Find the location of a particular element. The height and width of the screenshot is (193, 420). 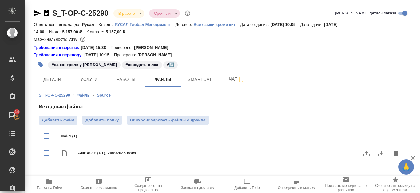

span: Синхронизировать файлы с драйва is located at coordinates (168, 120).